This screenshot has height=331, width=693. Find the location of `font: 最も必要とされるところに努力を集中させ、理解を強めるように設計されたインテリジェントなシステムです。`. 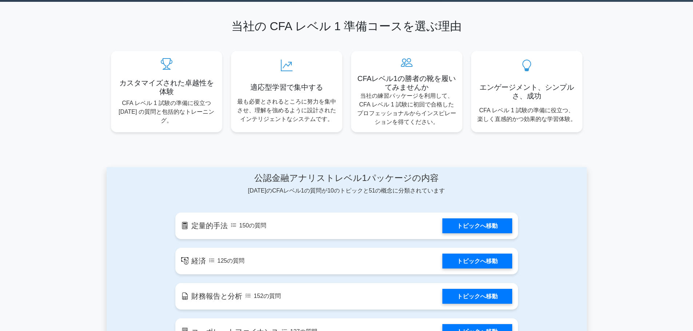

font: 最も必要とされるところに努力を集中させ、理解を強めるように設計されたインテリジェントなシステムです。 is located at coordinates (287, 110).